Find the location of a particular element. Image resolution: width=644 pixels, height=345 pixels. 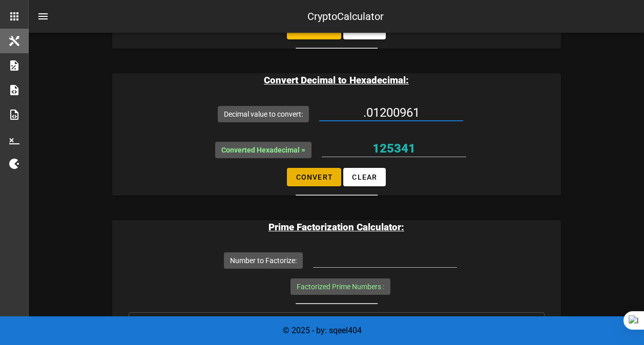

div: CryptoCalculator is located at coordinates (345, 16).